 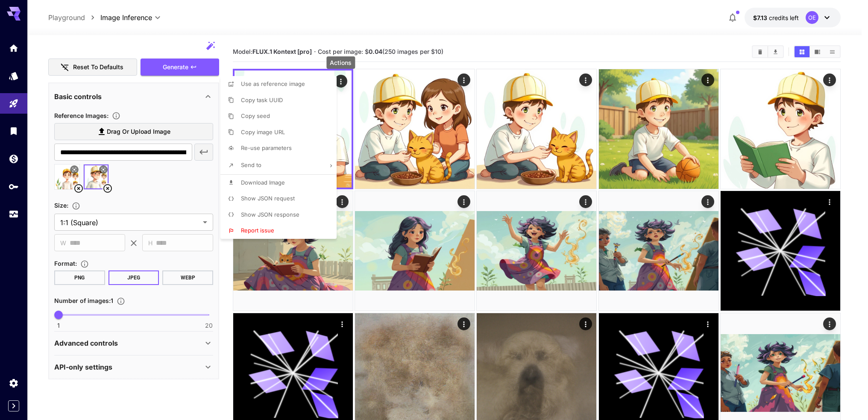 I want to click on span: Copy seed, so click(x=256, y=116).